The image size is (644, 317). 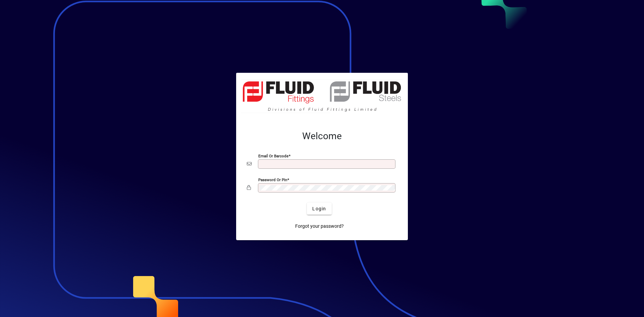 What do you see at coordinates (273, 156) in the screenshot?
I see `mat-label: Email or Barcode` at bounding box center [273, 156].